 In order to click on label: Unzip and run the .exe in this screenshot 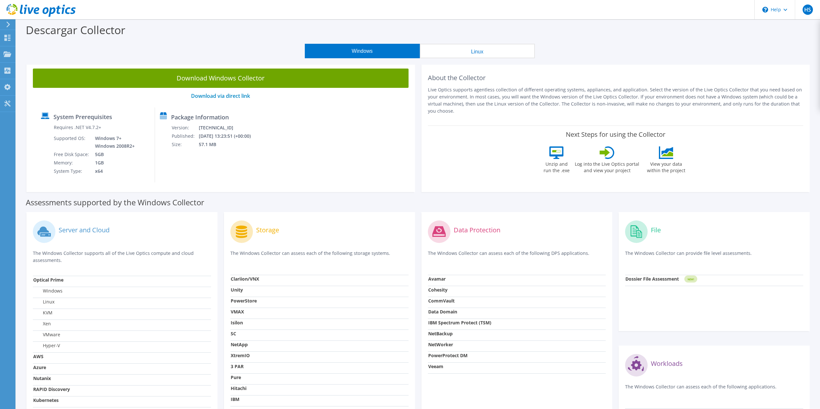, I will do `click(556, 167)`.